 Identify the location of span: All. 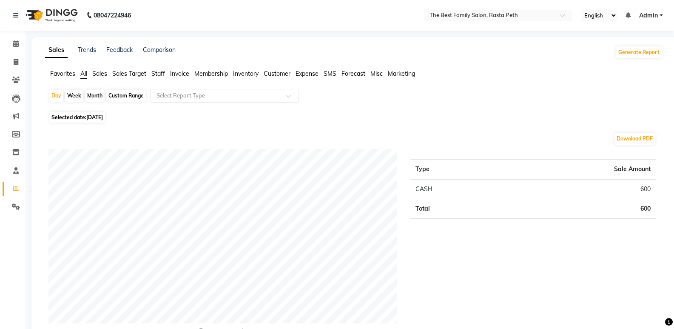
(84, 74).